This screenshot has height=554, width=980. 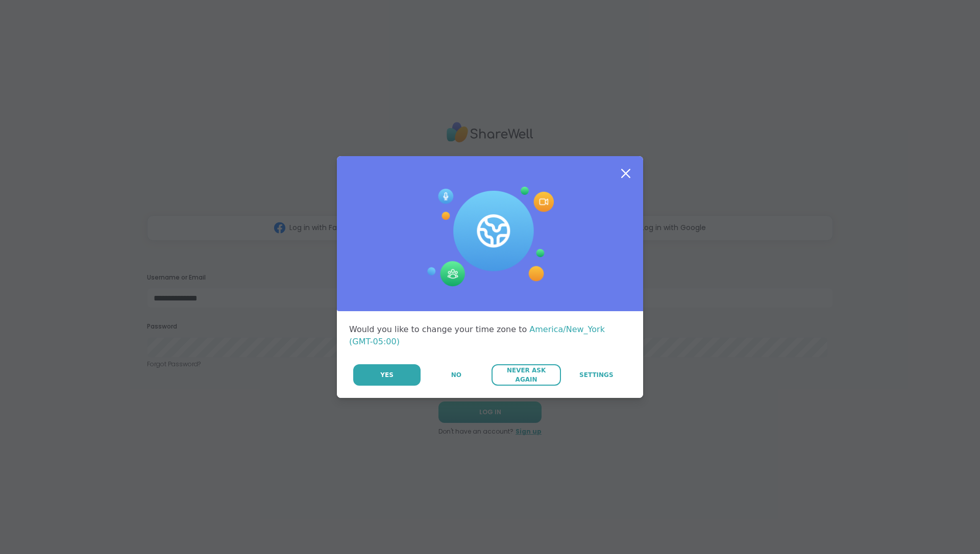 What do you see at coordinates (456, 375) in the screenshot?
I see `span: No` at bounding box center [456, 375].